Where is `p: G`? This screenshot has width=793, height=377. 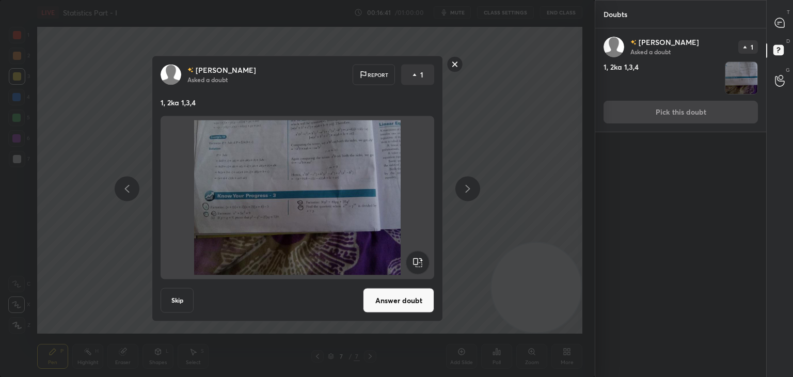
p: G is located at coordinates (788, 70).